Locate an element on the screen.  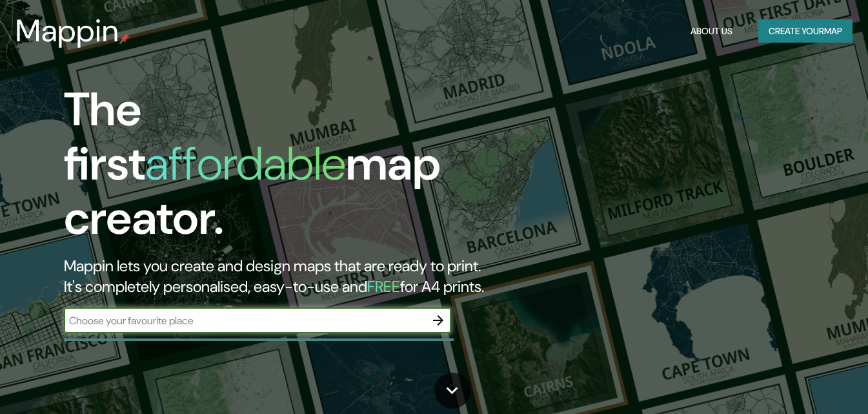
button: About Us is located at coordinates (711, 31).